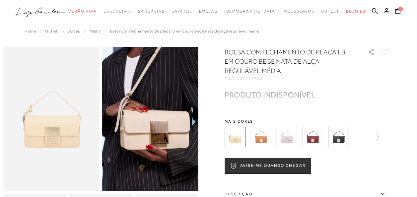  What do you see at coordinates (260, 137) in the screenshot?
I see `img: BOLSA COM FECHAMENTO DE PLACA LB EM COURO CARAMELO DE ALÇA REGULÁVEL MÉDIA` at bounding box center [260, 137].